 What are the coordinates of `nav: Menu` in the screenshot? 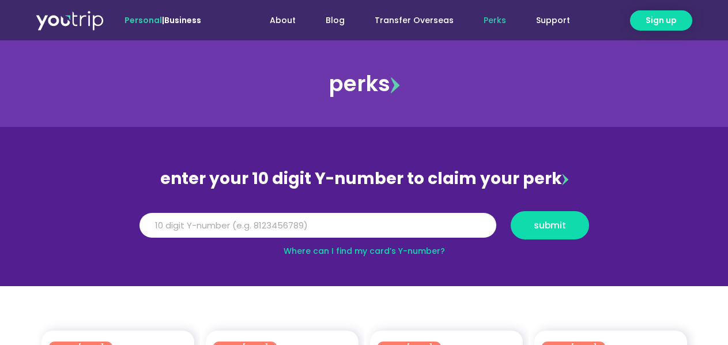 It's located at (409, 20).